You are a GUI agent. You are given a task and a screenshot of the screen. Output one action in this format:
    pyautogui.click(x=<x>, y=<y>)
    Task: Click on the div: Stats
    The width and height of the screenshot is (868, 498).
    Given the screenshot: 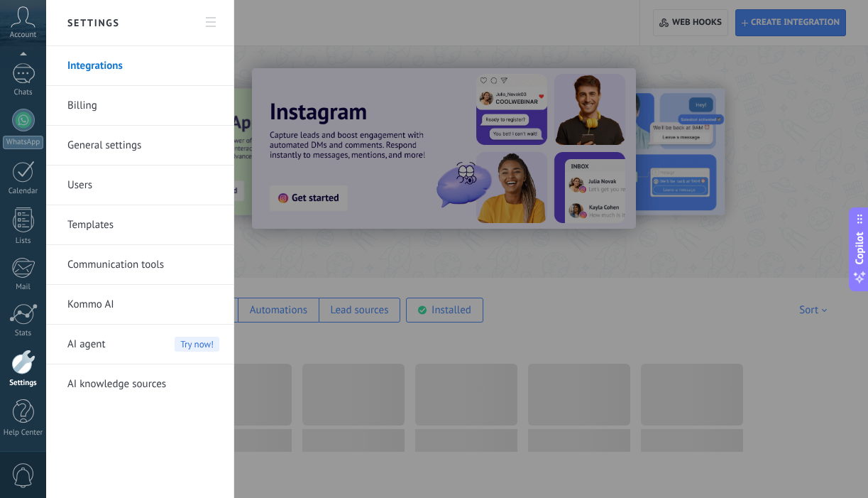 What is the action you would take?
    pyautogui.click(x=24, y=333)
    